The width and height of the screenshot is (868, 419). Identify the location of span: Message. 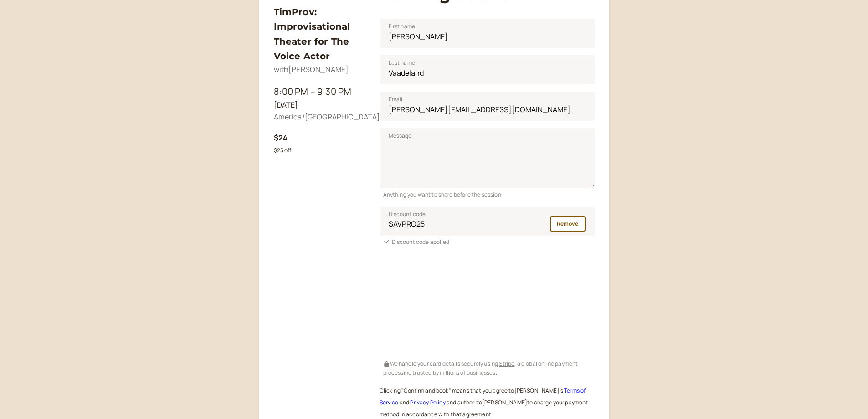
(400, 136).